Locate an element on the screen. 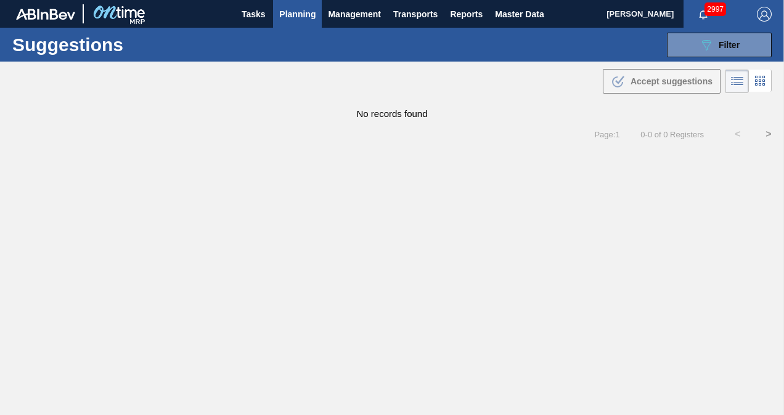 The image size is (784, 415). div: List Vision is located at coordinates (737, 81).